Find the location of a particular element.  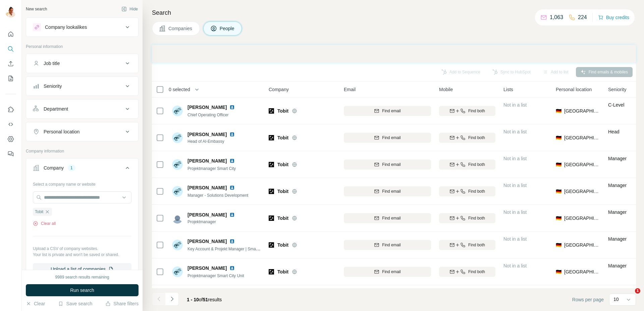

button: Use Surfe on LinkedIn is located at coordinates (11, 110).